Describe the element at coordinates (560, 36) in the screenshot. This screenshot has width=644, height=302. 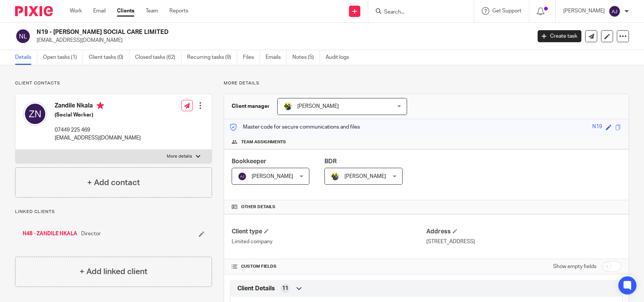
I see `a: Create task` at that location.